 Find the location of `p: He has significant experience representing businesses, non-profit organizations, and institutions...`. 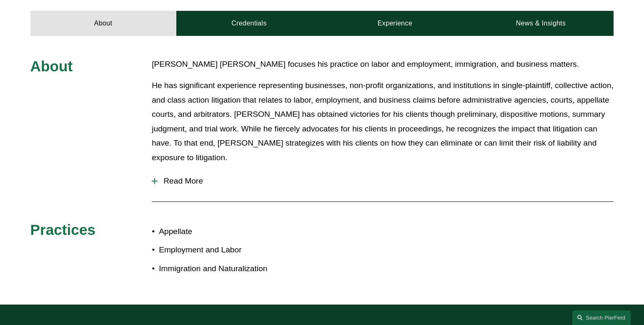

p: He has significant experience representing businesses, non-profit organizations, and institutions... is located at coordinates (383, 121).